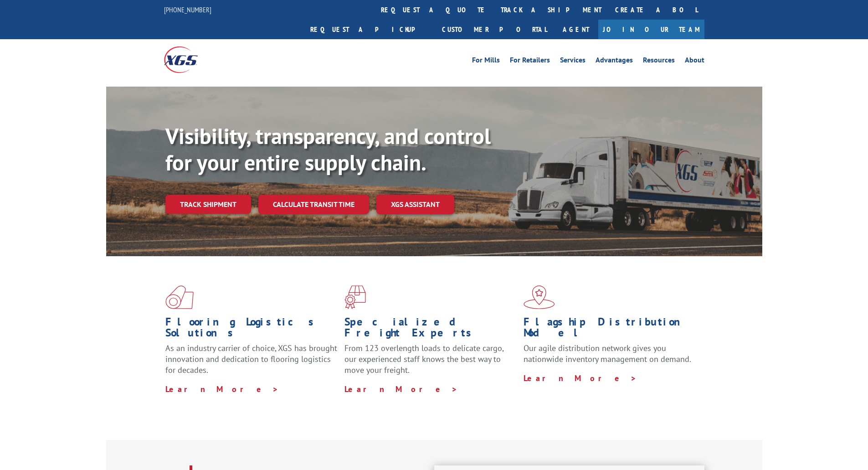 The width and height of the screenshot is (868, 470). What do you see at coordinates (415, 204) in the screenshot?
I see `a: XGS ASSISTANT` at bounding box center [415, 204].